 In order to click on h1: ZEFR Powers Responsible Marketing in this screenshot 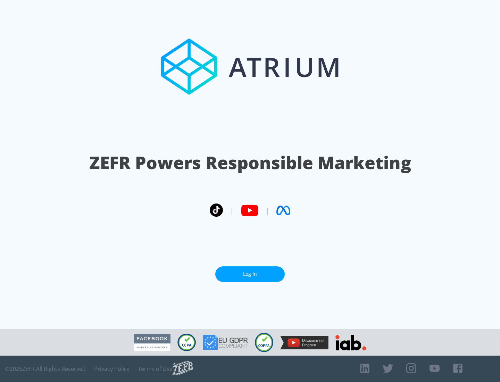, I will do `click(250, 163)`.